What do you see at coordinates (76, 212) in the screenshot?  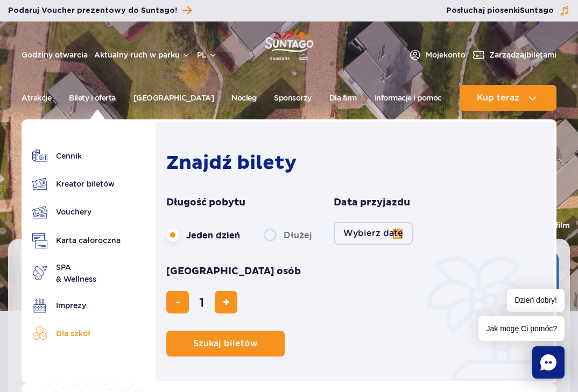 I see `a: Vouchery` at bounding box center [76, 212].